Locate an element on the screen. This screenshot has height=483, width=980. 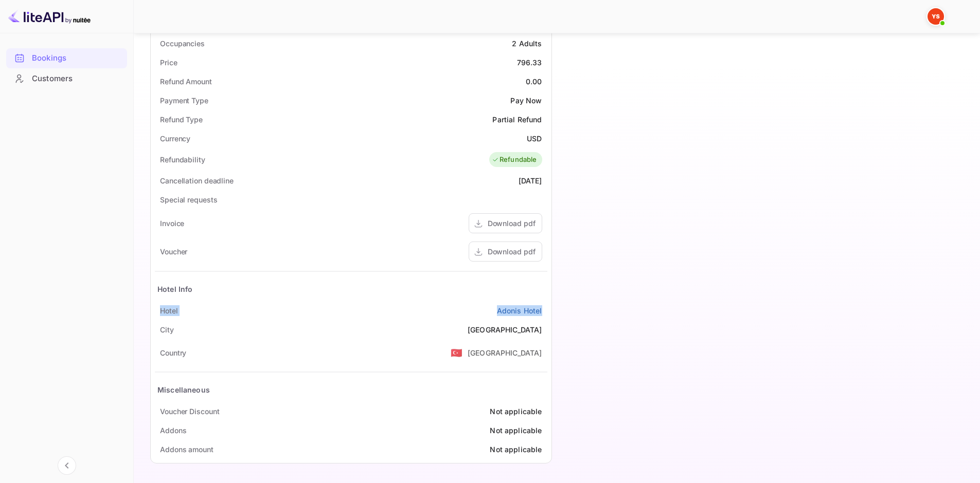
div: Price is located at coordinates (169, 62).